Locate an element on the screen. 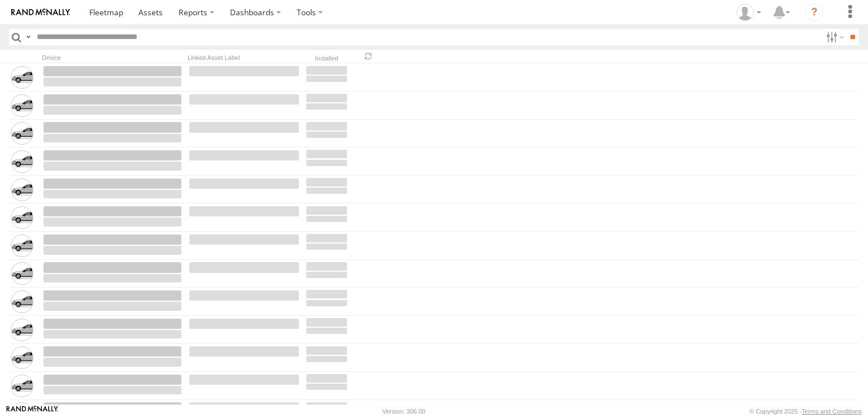 The height and width of the screenshot is (417, 868). div: Linked Asset Label is located at coordinates (244, 57).